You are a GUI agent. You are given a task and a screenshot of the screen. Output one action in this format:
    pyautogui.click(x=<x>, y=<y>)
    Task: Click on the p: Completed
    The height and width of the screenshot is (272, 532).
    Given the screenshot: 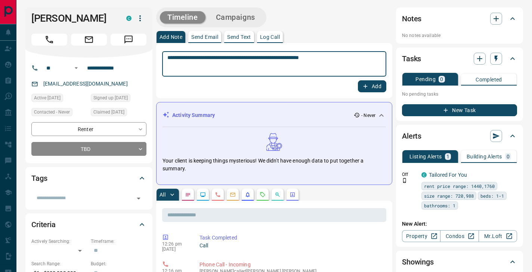 What is the action you would take?
    pyautogui.click(x=489, y=80)
    